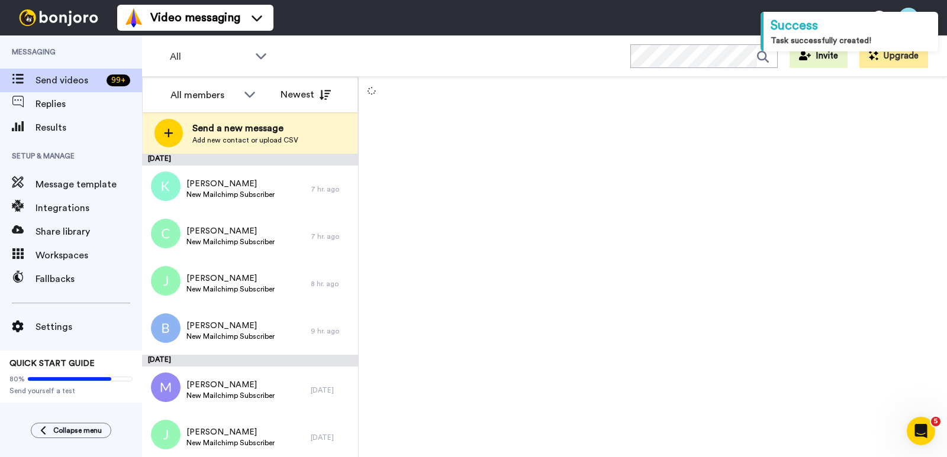  What do you see at coordinates (935, 422) in the screenshot?
I see `span: 5` at bounding box center [935, 422].